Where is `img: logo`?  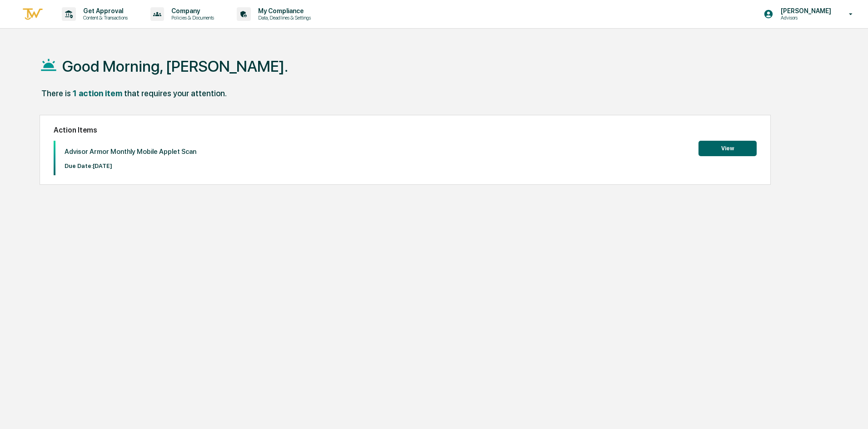 img: logo is located at coordinates (33, 14).